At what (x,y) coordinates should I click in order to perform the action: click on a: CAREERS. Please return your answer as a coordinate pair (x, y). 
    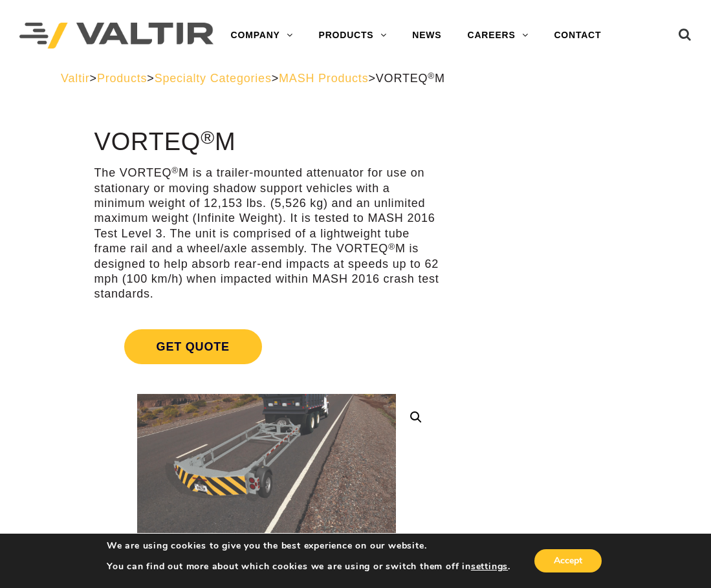
    Looking at the image, I should click on (498, 35).